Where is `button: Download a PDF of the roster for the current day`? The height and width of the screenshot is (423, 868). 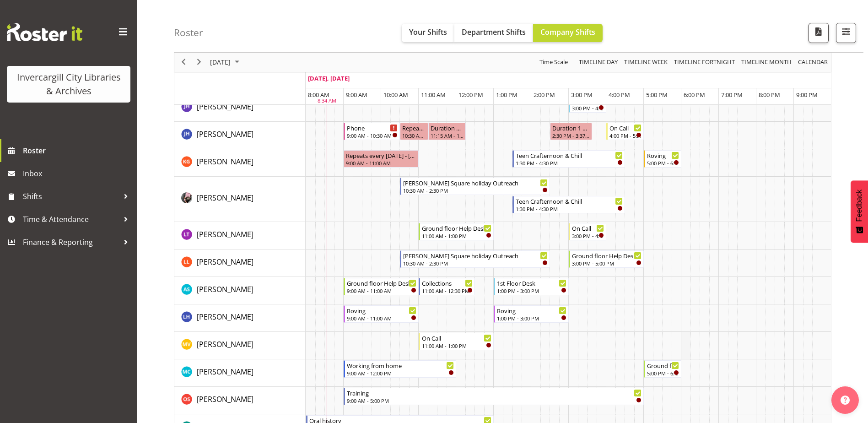
button: Download a PDF of the roster for the current day is located at coordinates (819, 33).